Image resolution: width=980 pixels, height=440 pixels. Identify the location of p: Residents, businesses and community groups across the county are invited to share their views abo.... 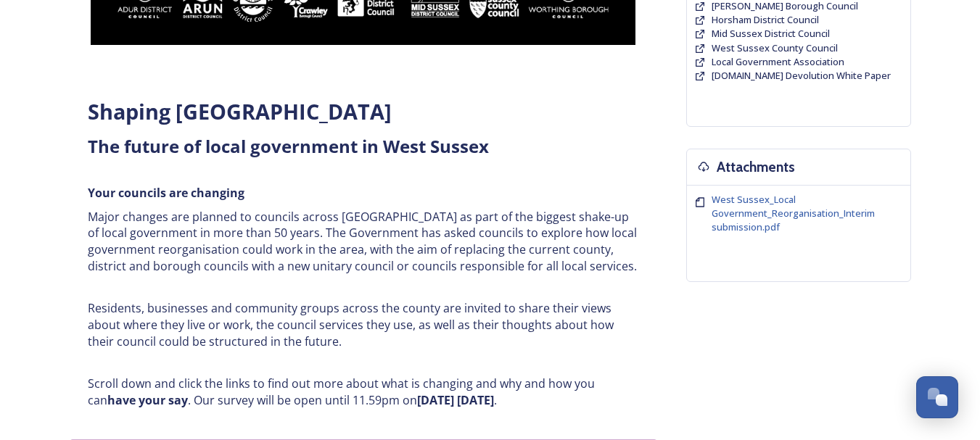
(364, 325).